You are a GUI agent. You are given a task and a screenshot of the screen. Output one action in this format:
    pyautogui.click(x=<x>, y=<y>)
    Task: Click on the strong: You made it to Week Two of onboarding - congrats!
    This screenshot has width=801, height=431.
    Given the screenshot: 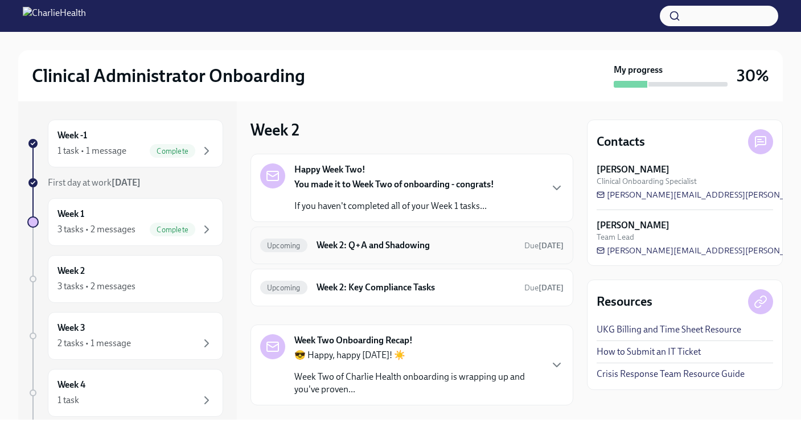 What is the action you would take?
    pyautogui.click(x=394, y=184)
    